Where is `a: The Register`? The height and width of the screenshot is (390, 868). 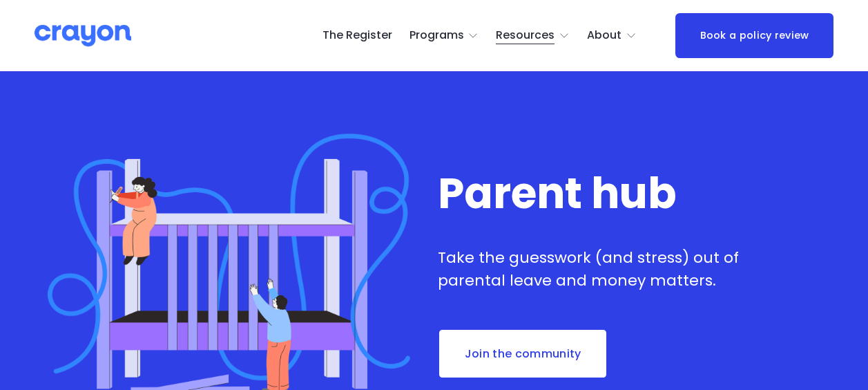 a: The Register is located at coordinates (357, 36).